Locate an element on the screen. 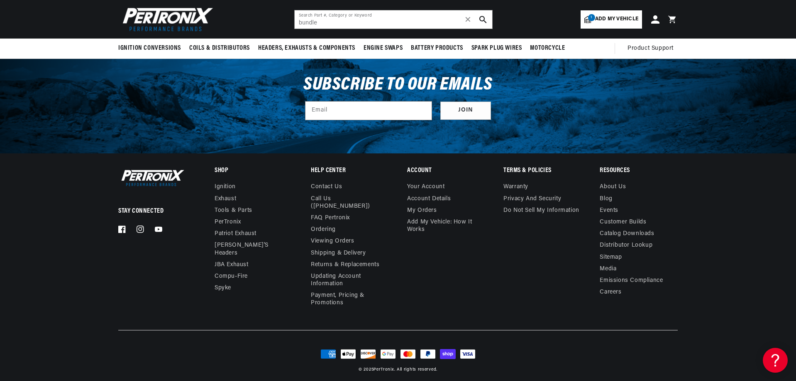 The image size is (796, 381). span: Headers, Exhausts & Components is located at coordinates (307, 48).